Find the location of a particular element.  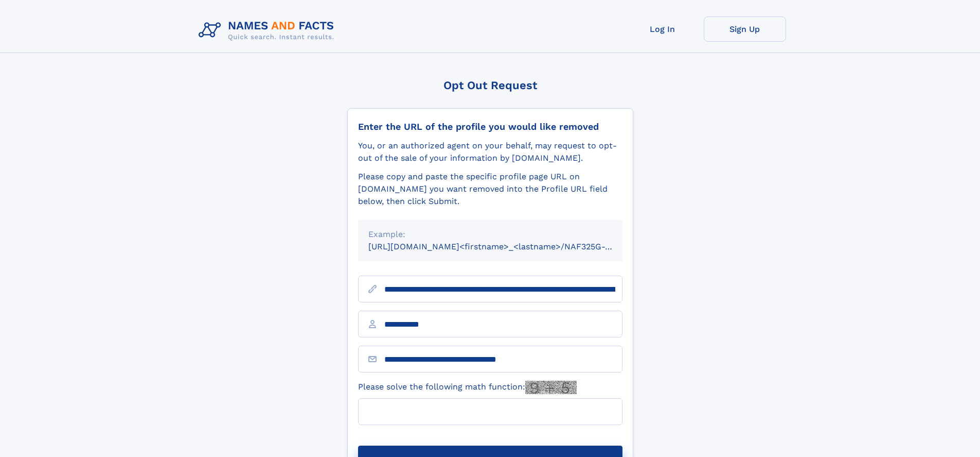

label: Please solve the following math function: is located at coordinates (467, 387).